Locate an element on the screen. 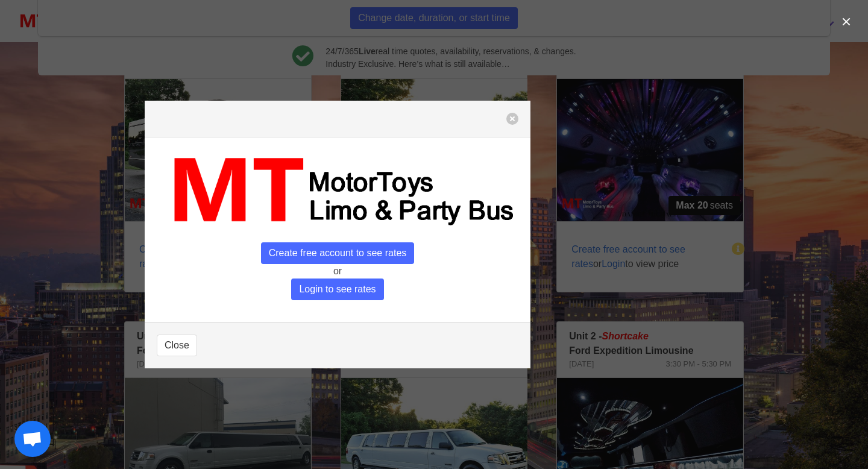 This screenshot has height=469, width=868. a: Open chat is located at coordinates (33, 439).